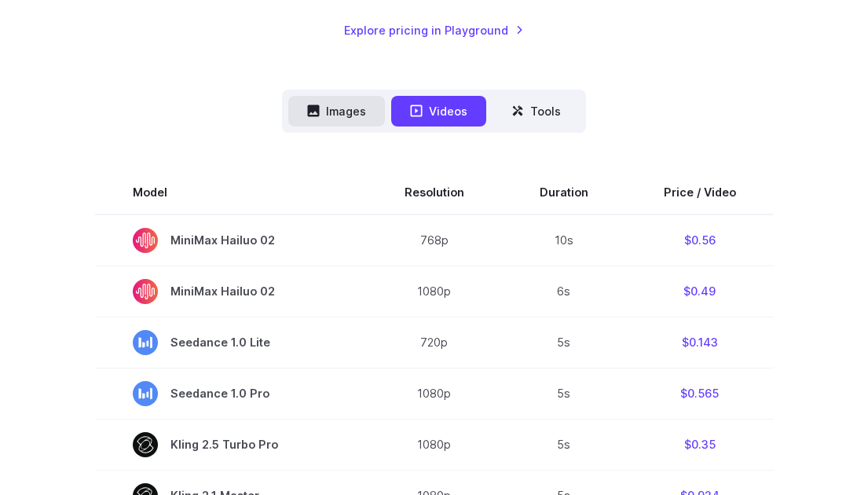  Describe the element at coordinates (564, 192) in the screenshot. I see `th: Duration` at that location.